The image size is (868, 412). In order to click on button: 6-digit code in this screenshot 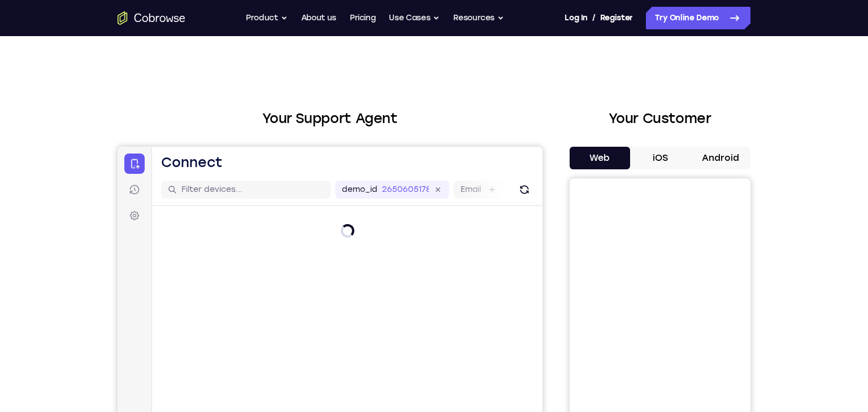, I will do `click(230, 351)`.